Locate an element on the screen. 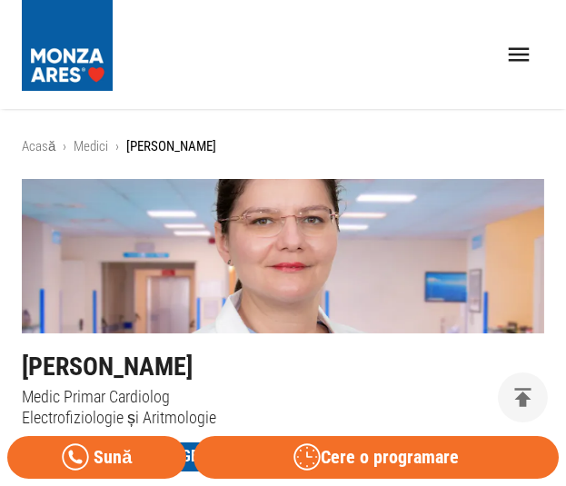 The height and width of the screenshot is (486, 566). button: Cere o programare is located at coordinates (376, 457).